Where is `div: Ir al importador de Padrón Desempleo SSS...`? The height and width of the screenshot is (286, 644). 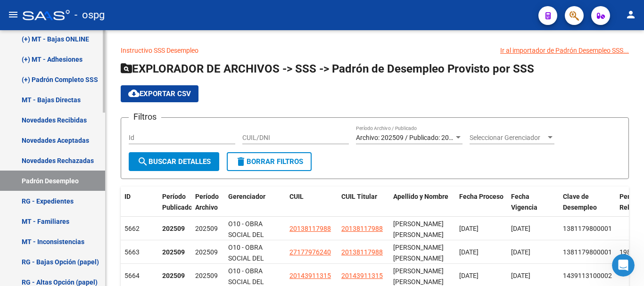 div: Ir al importador de Padrón Desempleo SSS... is located at coordinates (564, 51).